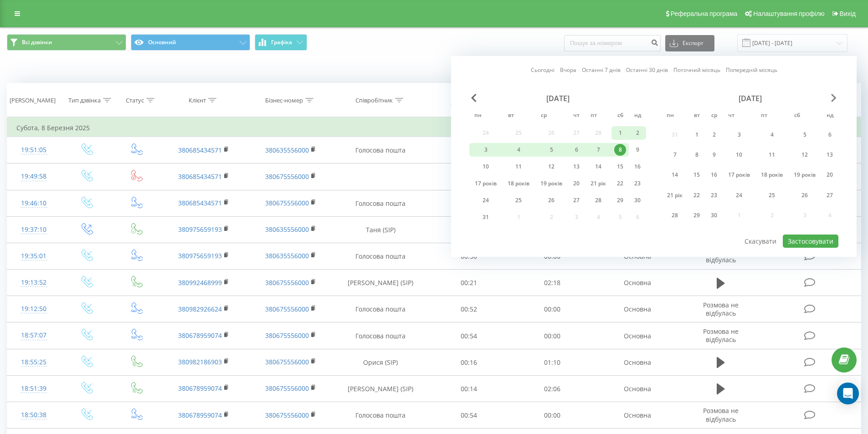 This screenshot has width=868, height=434. Describe the element at coordinates (830, 134) in the screenshot. I see `div: та 6 квітня 2025 року.` at that location.